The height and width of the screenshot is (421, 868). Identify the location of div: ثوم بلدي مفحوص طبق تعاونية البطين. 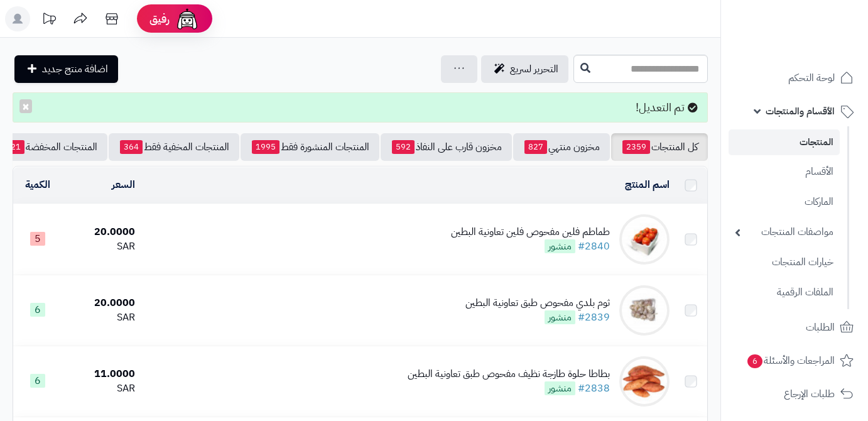
(538, 303).